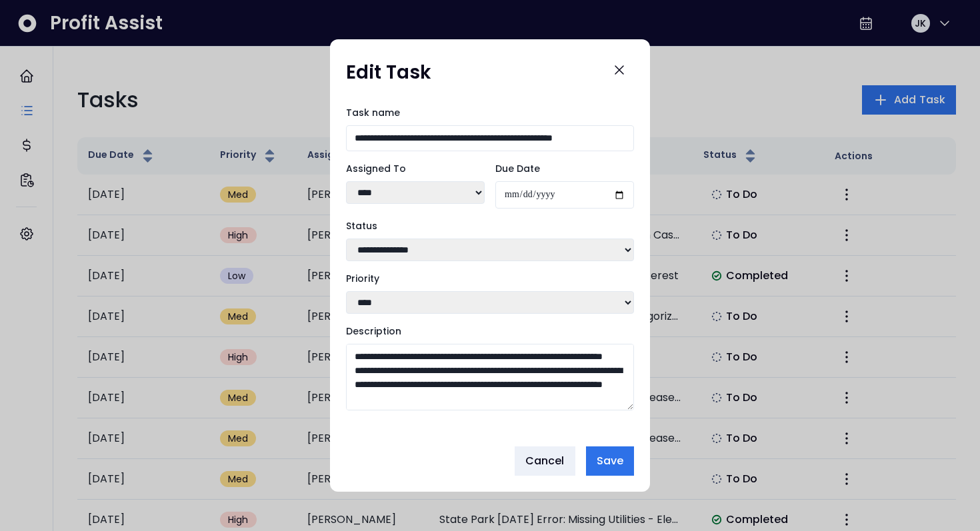  Describe the element at coordinates (610, 461) in the screenshot. I see `span: Save` at that location.